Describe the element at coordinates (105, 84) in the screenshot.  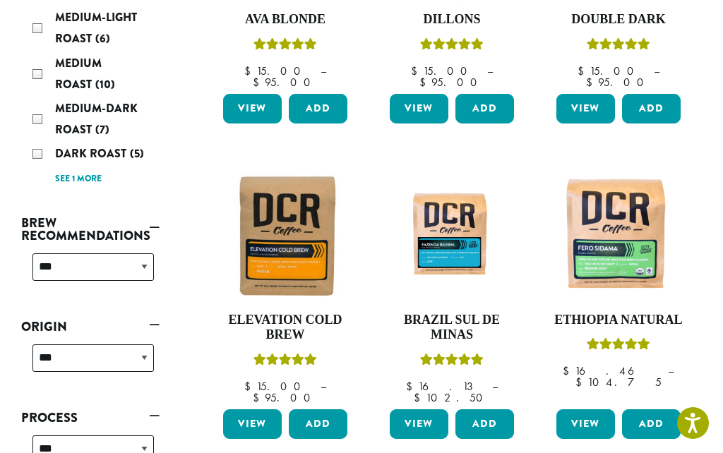
I see `span: (10)` at that location.